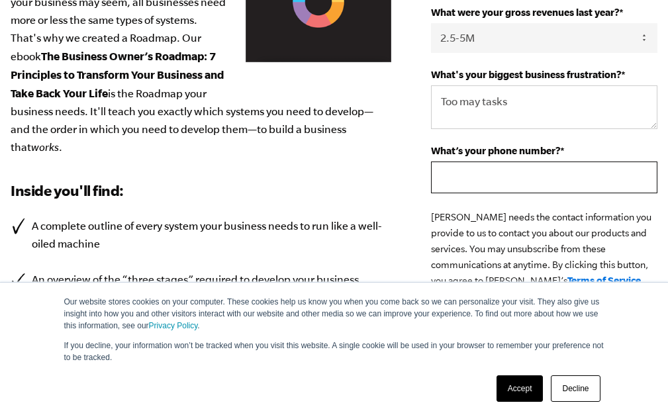 Image resolution: width=668 pixels, height=419 pixels. What do you see at coordinates (200, 235) in the screenshot?
I see `li: A complete outline of every system your business needs to run like a well-oiled machine` at bounding box center [200, 235].